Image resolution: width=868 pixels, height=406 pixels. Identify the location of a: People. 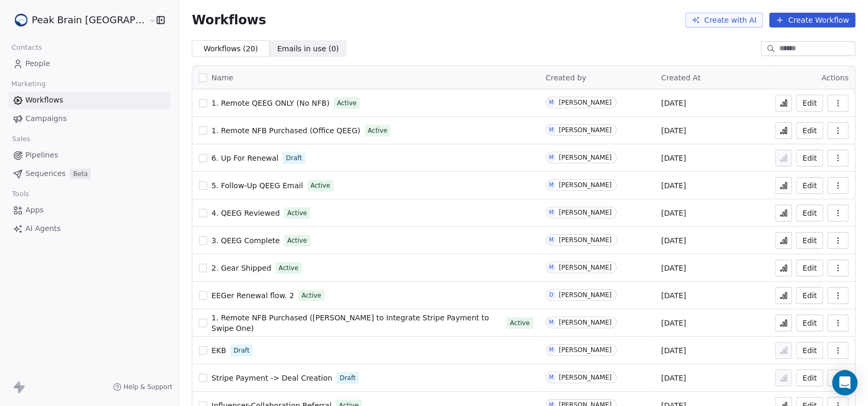
(89, 64).